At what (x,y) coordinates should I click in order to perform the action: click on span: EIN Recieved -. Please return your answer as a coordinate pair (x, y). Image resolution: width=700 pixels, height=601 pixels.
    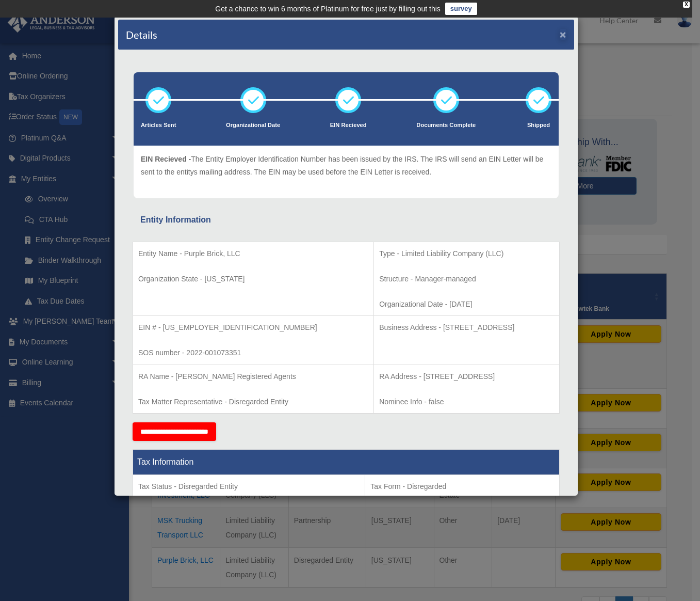
    Looking at the image, I should click on (165, 159).